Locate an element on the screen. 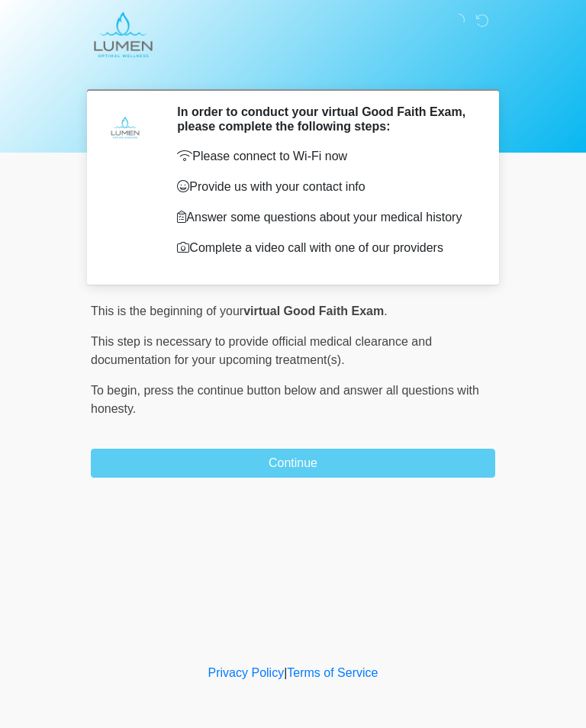 Image resolution: width=586 pixels, height=728 pixels. p: Complete a video call with one of our providers is located at coordinates (324, 248).